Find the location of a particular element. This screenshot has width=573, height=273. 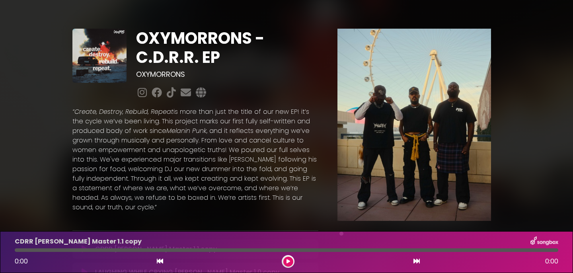

em: “Create, Destroy, Rebuild, Repeat is located at coordinates (123, 111).